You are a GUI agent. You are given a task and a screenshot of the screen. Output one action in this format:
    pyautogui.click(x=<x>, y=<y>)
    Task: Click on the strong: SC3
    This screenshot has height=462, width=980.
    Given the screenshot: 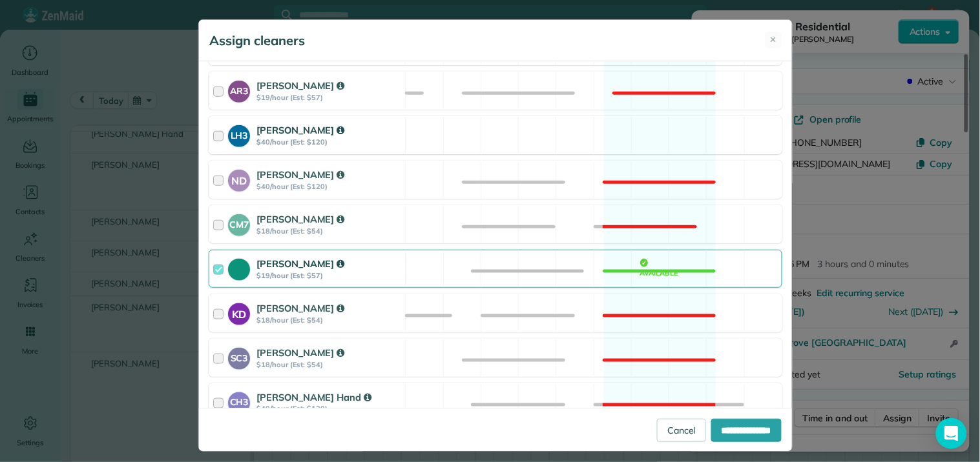 What is the action you would take?
    pyautogui.click(x=239, y=357)
    